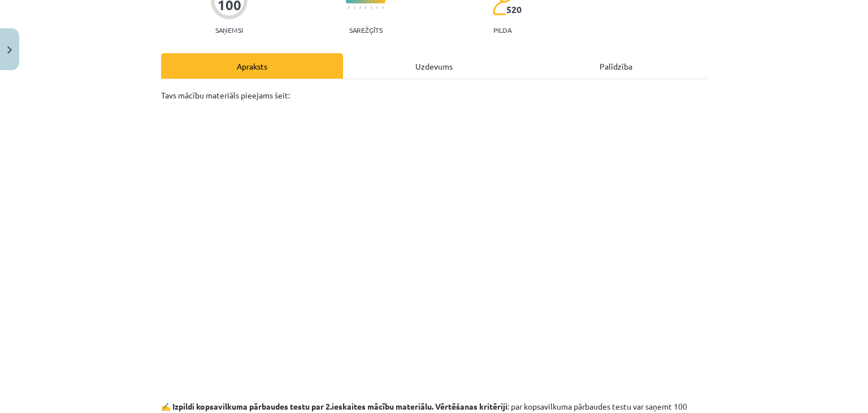 This screenshot has width=868, height=413. What do you see at coordinates (616, 65) in the screenshot?
I see `div: Palīdzība` at bounding box center [616, 65].